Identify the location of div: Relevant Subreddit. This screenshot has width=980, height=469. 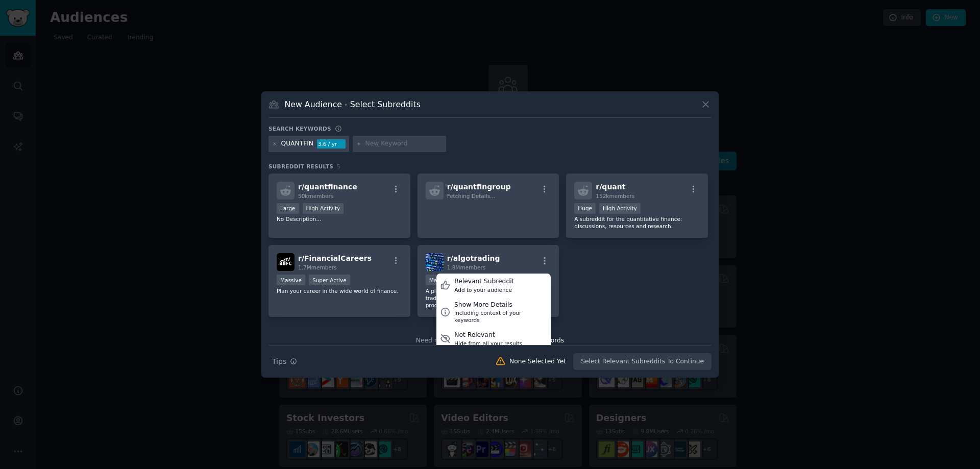
(484, 282).